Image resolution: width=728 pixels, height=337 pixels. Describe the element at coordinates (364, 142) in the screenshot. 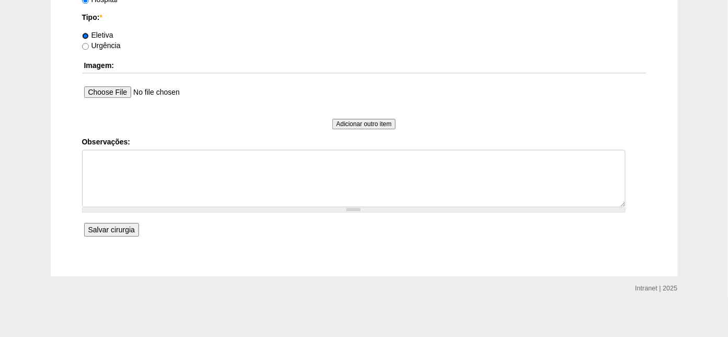

I see `label: Observações:` at that location.